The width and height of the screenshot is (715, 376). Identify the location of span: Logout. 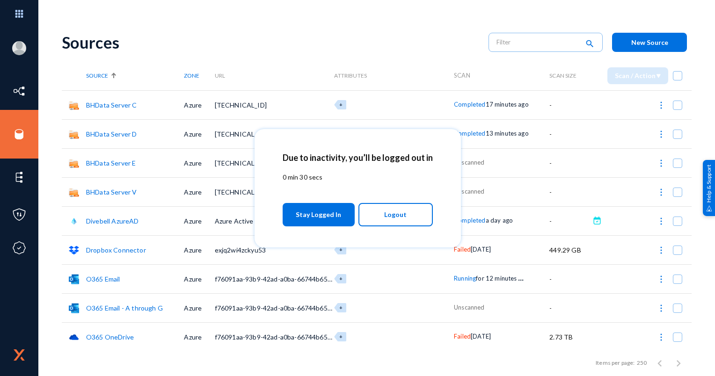
(395, 215).